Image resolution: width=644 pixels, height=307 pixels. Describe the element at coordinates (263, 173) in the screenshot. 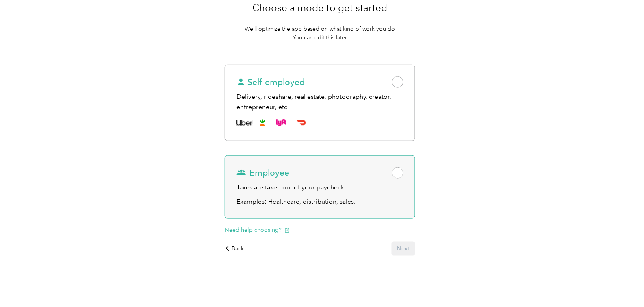

I see `span: Employee` at that location.